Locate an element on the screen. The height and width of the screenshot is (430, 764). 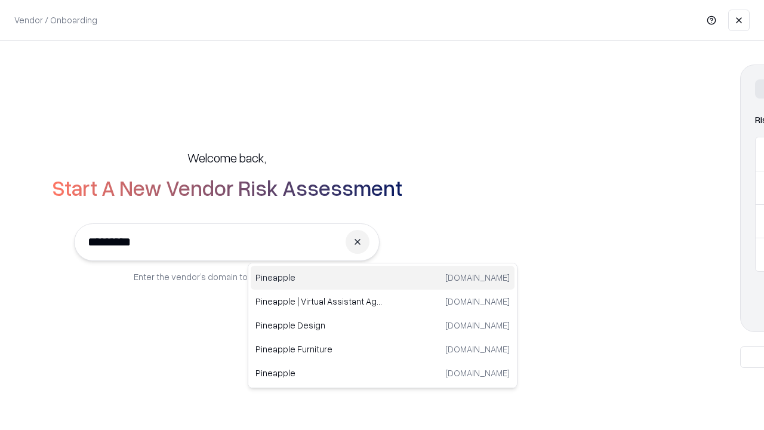
h2: Start A New Vendor Risk Assessment is located at coordinates (227, 187).